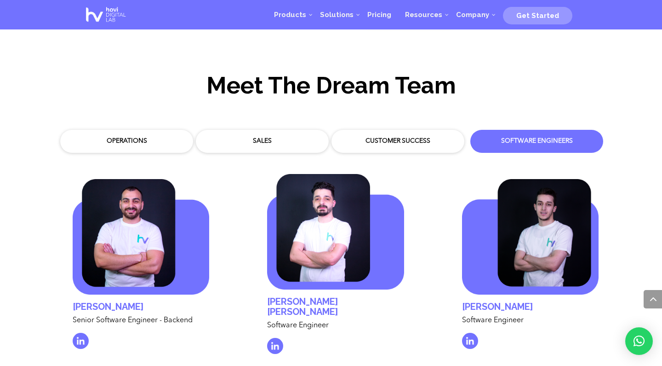  I want to click on span: Company, so click(473, 15).